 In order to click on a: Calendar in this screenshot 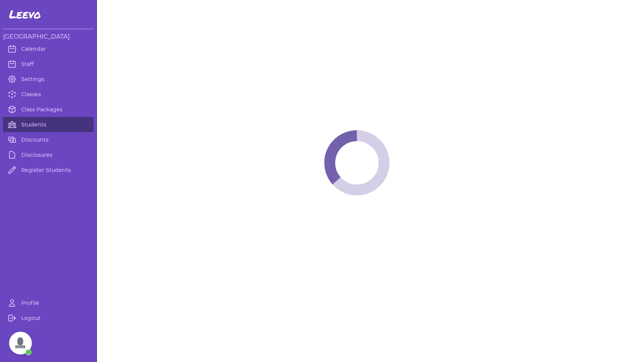, I will do `click(48, 49)`.